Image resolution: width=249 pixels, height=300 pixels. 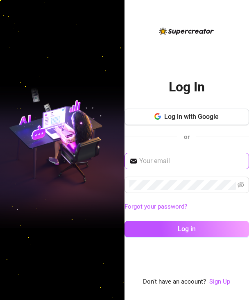 I want to click on span: Log in, so click(x=187, y=229).